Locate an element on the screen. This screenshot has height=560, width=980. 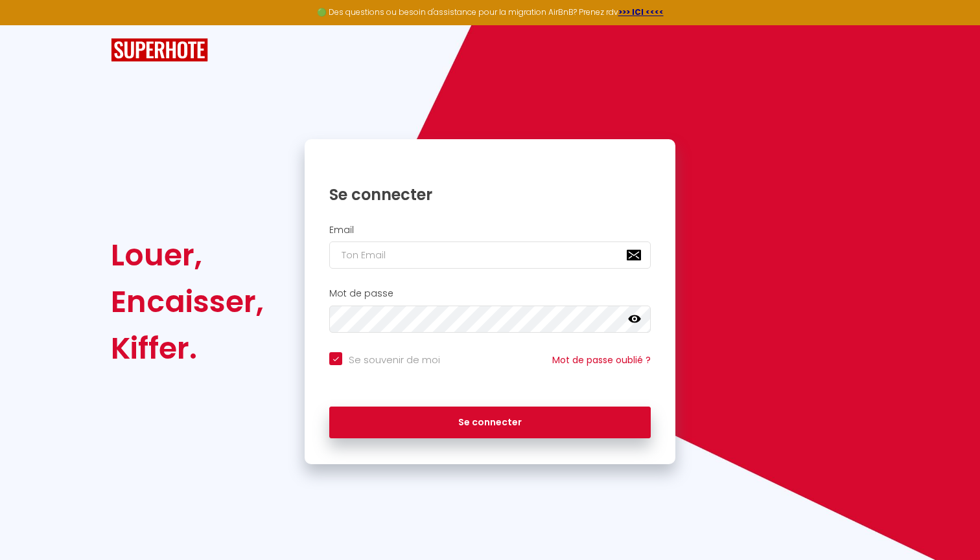
div: Louer, is located at coordinates (187, 255).